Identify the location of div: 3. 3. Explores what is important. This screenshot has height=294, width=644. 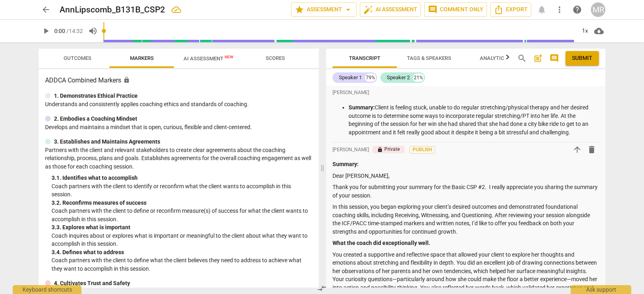
(182, 227).